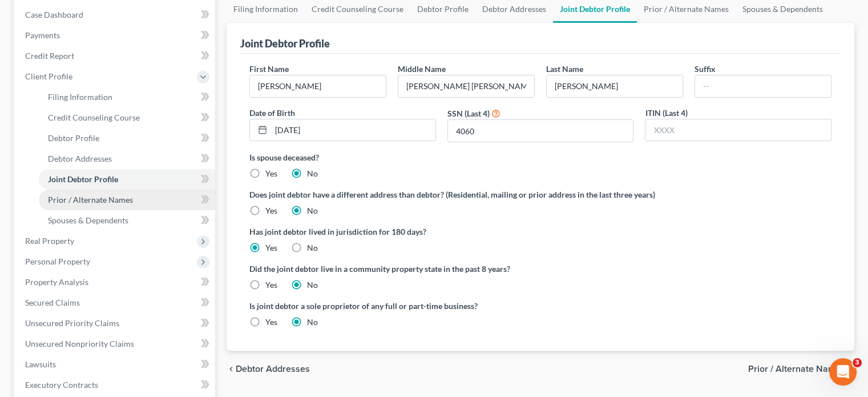  What do you see at coordinates (126, 97) in the screenshot?
I see `a: Filing Information` at bounding box center [126, 97].